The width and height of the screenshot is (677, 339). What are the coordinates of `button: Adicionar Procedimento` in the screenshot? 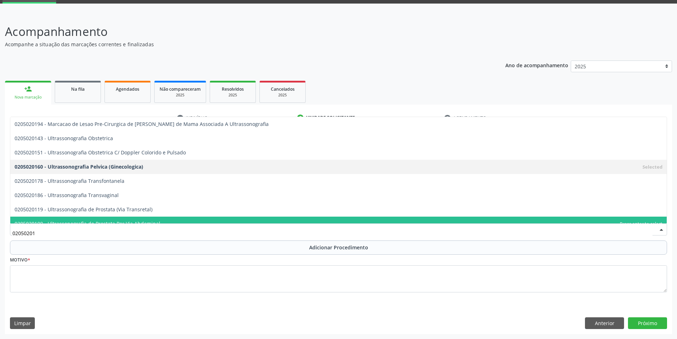 It's located at (339, 248).